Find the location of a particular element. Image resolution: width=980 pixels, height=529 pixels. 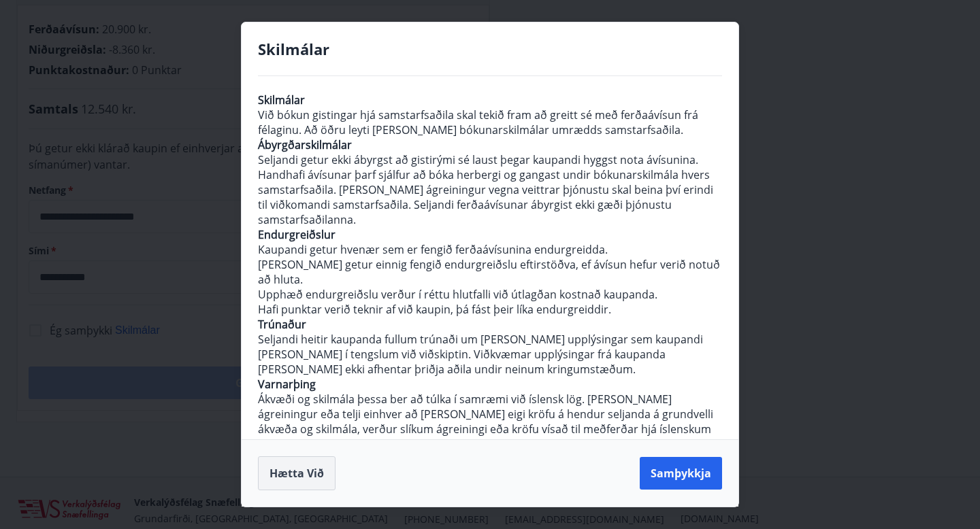

button: Samþykkja is located at coordinates (681, 474).